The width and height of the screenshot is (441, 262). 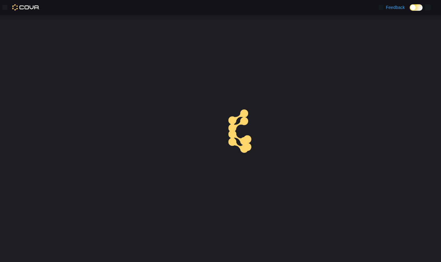 What do you see at coordinates (244, 128) in the screenshot?
I see `img: cova-loader` at bounding box center [244, 128].